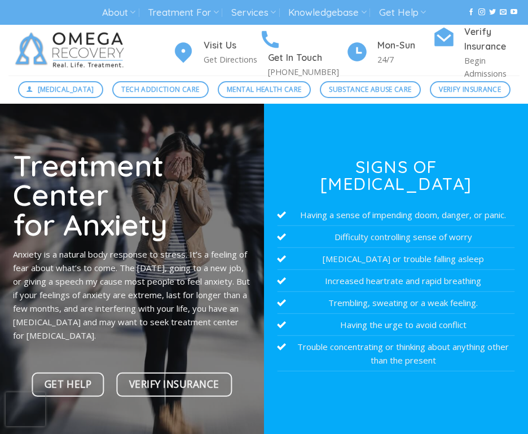 The height and width of the screenshot is (434, 528). I want to click on a: Knowledgebase, so click(327, 12).